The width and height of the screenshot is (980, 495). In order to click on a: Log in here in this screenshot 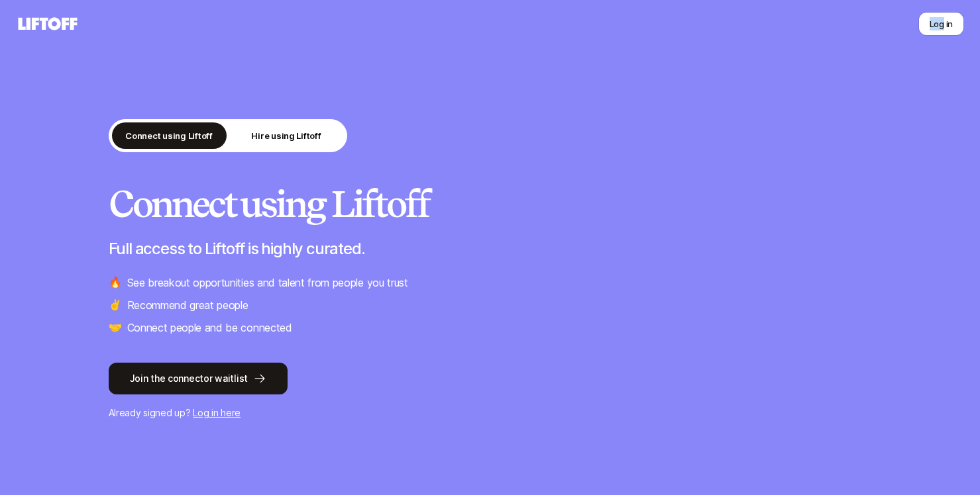, I will do `click(217, 413)`.